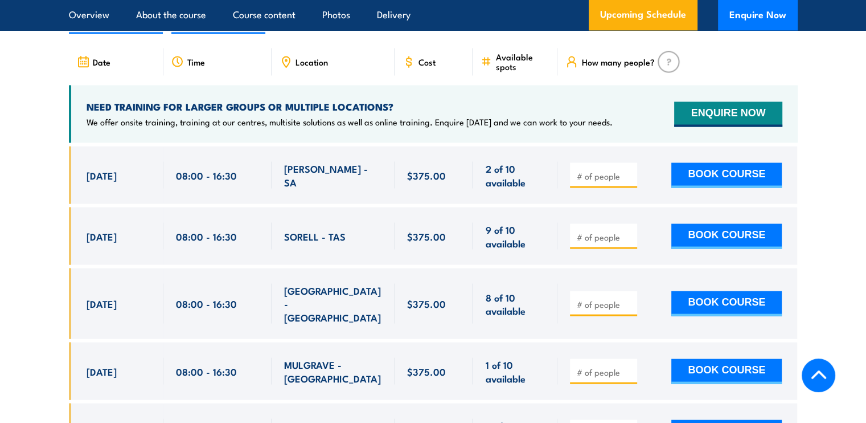 Image resolution: width=866 pixels, height=423 pixels. I want to click on span: 2 of 10 available, so click(515, 174).